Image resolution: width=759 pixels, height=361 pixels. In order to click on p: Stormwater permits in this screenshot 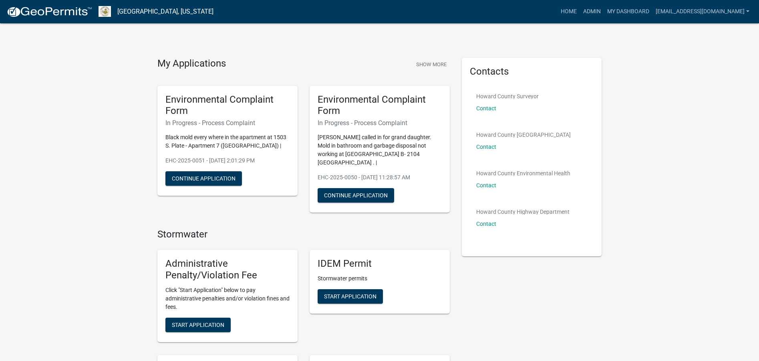, I will do `click(380, 278)`.